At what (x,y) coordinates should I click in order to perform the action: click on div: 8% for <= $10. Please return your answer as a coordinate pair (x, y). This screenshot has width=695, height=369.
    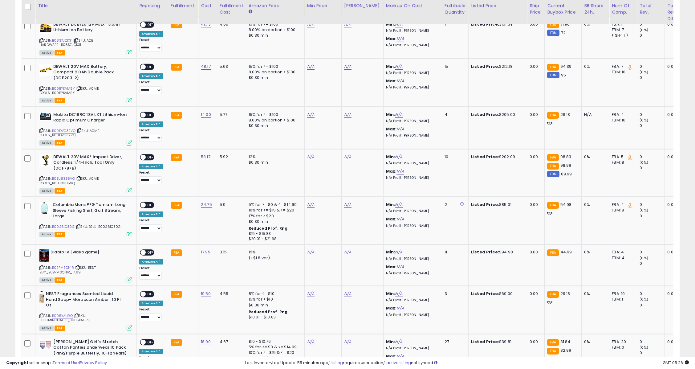
    Looking at the image, I should click on (274, 294).